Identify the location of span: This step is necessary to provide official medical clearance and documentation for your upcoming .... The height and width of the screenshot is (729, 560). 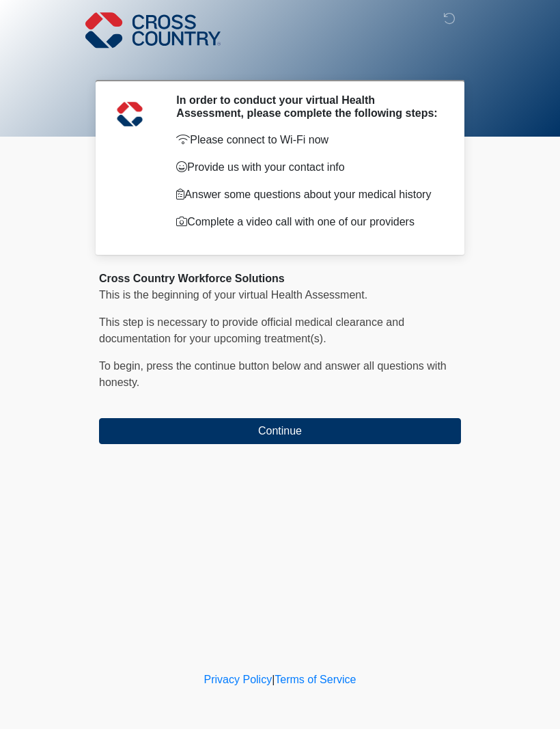
(251, 330).